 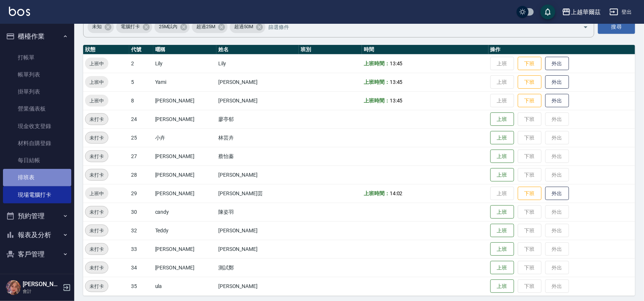 I want to click on td: Yami, so click(x=184, y=82).